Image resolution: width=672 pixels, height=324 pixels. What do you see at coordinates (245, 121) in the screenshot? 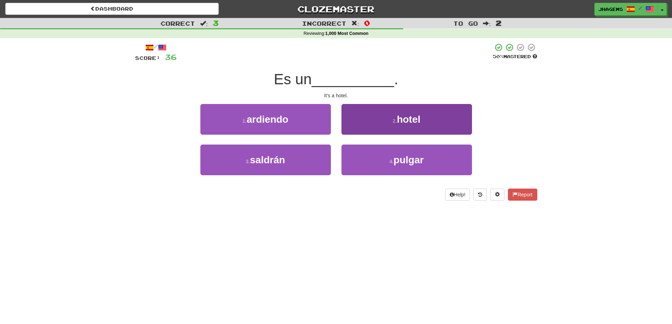
I see `small: 1 .` at bounding box center [245, 121].